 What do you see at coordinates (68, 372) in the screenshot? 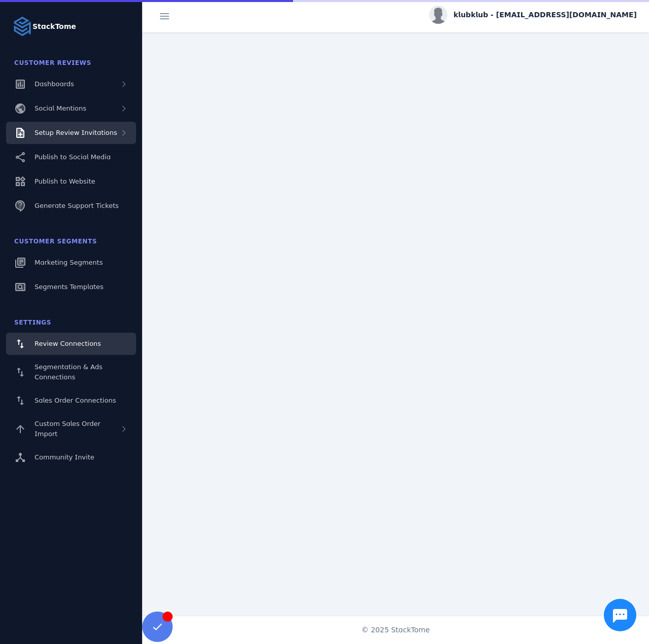
I see `span: Segmentation & Ads Connections` at bounding box center [68, 372].